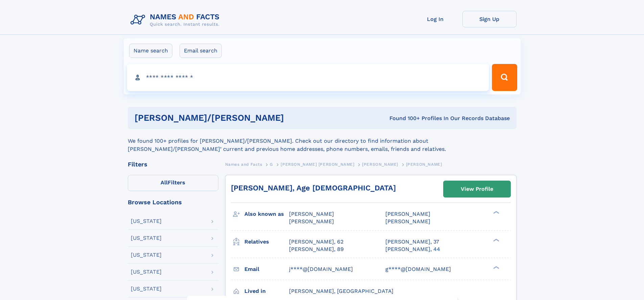 The image size is (644, 300). What do you see at coordinates (173, 183) in the screenshot?
I see `label: Filters` at bounding box center [173, 183].